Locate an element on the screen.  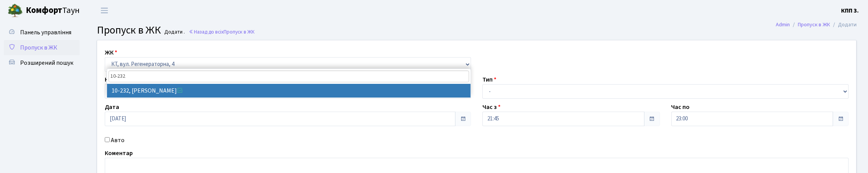
label: Квартира is located at coordinates (120, 79).